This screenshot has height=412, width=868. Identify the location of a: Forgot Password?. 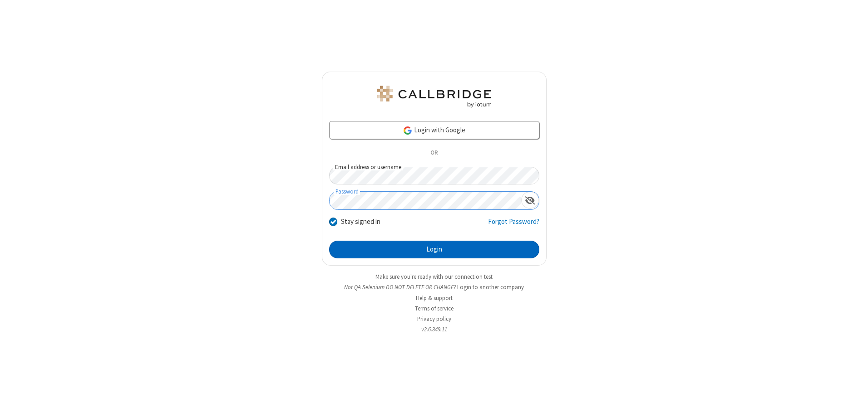
(513, 226).